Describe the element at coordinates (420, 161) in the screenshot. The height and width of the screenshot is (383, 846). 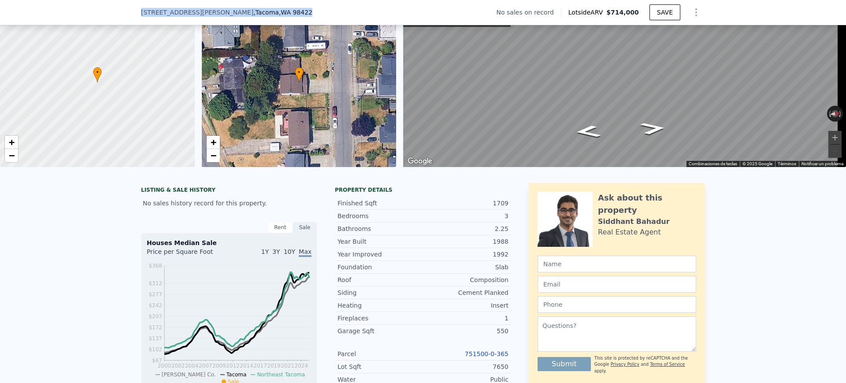
I see `img: Google` at that location.